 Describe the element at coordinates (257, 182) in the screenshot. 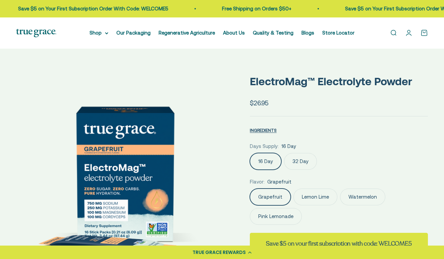

I see `legend: Flavor:` at that location.